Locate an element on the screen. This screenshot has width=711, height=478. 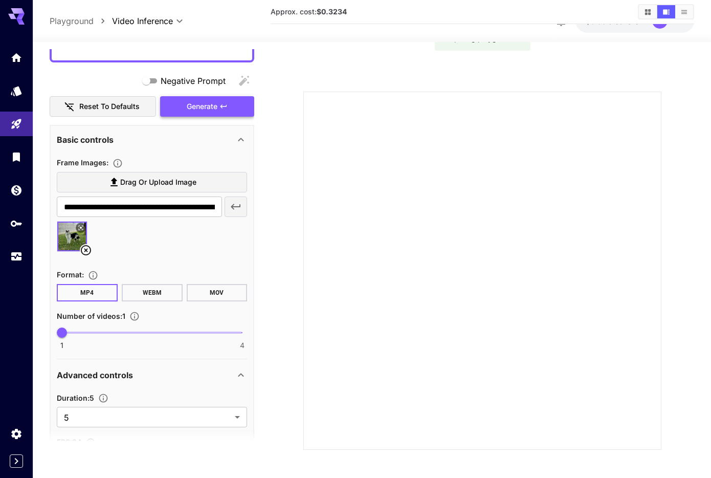
button: Set the number of duration is located at coordinates (103, 398).